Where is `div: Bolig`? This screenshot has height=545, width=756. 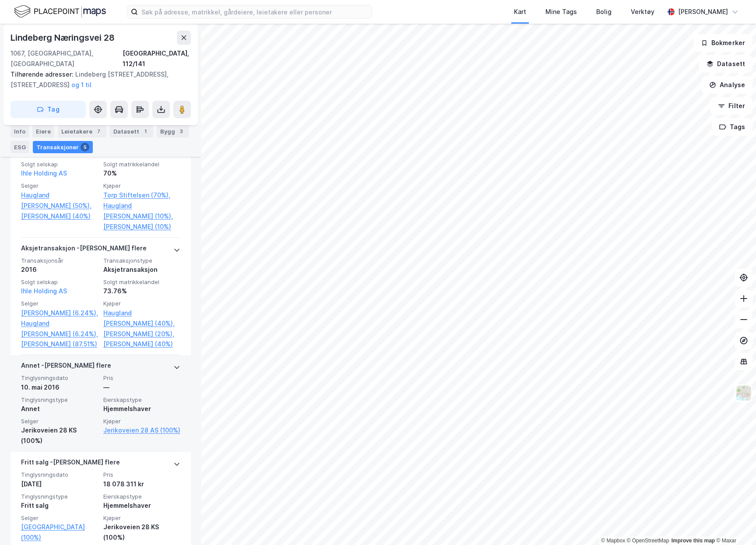
div: Bolig is located at coordinates (603, 12).